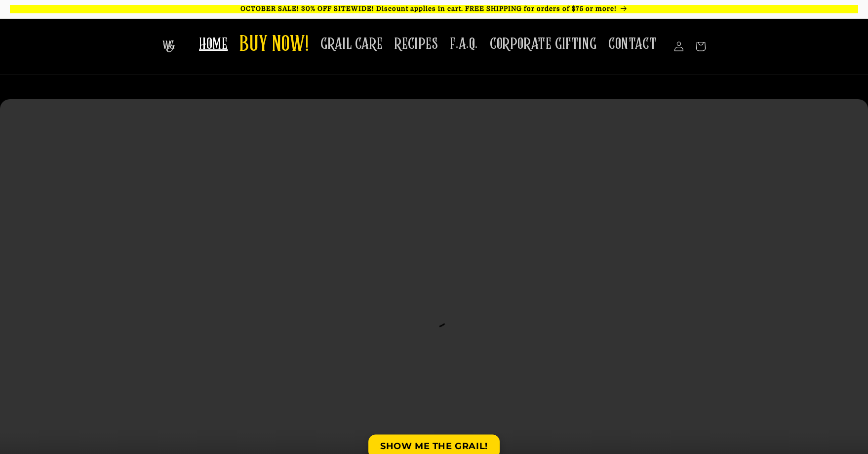 This screenshot has height=454, width=868. Describe the element at coordinates (464, 44) in the screenshot. I see `a: F.A.Q.` at that location.